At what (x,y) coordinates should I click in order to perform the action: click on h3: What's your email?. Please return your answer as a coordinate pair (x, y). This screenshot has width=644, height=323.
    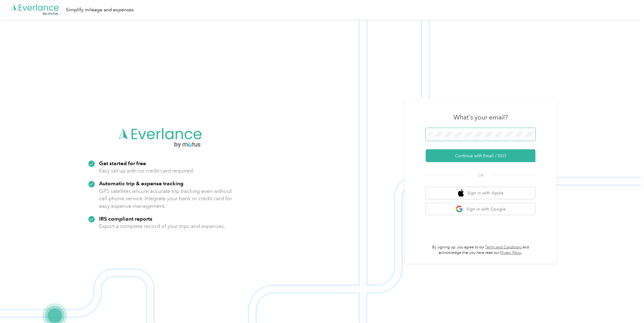
    Looking at the image, I should click on (481, 117).